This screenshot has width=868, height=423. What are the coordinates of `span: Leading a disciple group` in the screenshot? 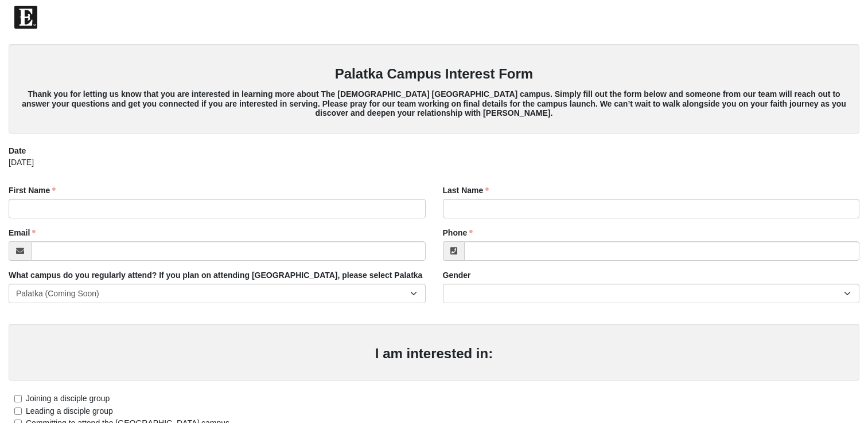 It's located at (69, 411).